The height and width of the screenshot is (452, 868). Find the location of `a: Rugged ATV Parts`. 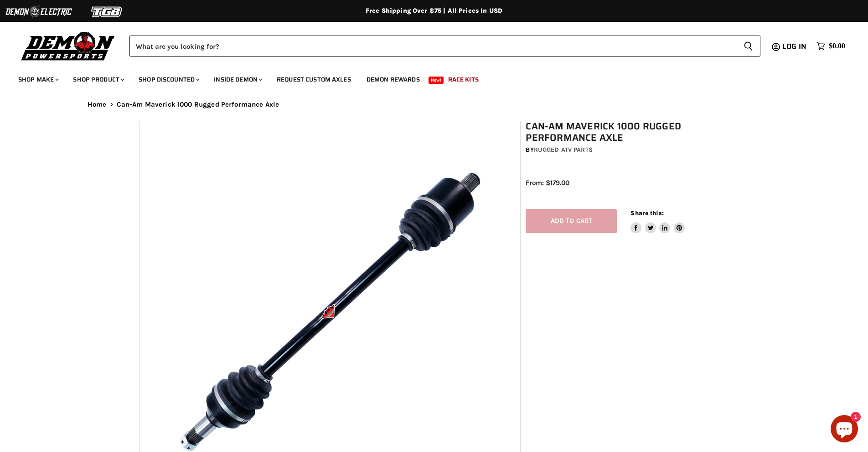

a: Rugged ATV Parts is located at coordinates (563, 150).